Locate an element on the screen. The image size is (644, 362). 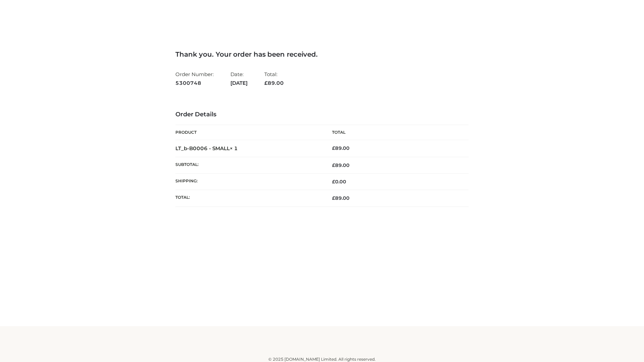
li: Order Number: is located at coordinates (195, 78).